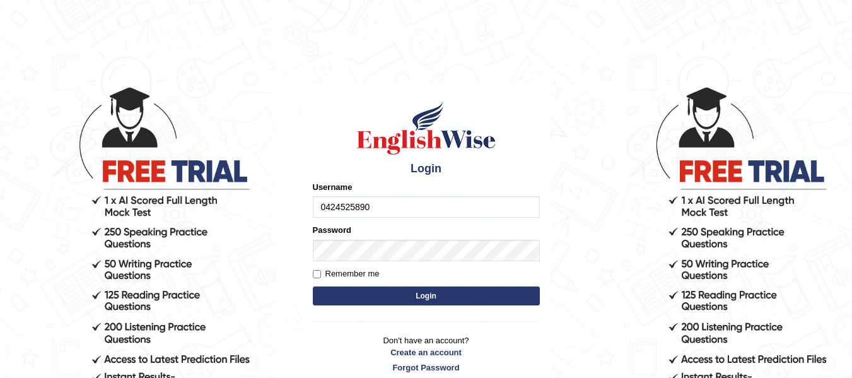 The image size is (852, 378). I want to click on a: Forgot Password, so click(426, 367).